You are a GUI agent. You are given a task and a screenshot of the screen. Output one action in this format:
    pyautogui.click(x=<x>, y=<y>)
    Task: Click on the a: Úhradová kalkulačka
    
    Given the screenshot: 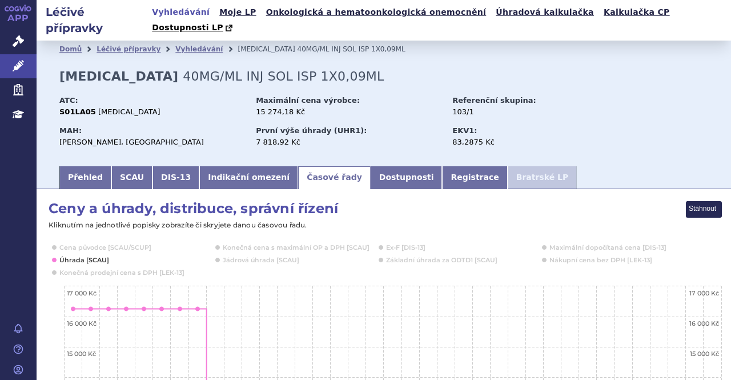 What is the action you would take?
    pyautogui.click(x=545, y=12)
    